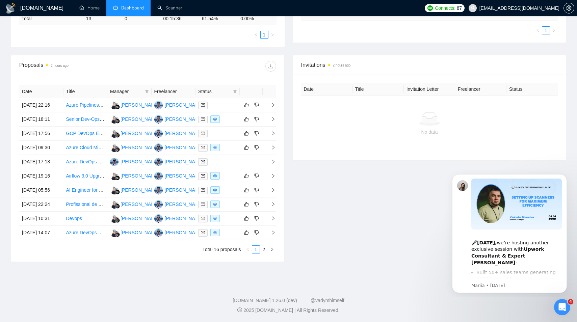  What do you see at coordinates (85, 134) in the screenshot?
I see `td: GCP DevOps Engineer` at bounding box center [85, 134].